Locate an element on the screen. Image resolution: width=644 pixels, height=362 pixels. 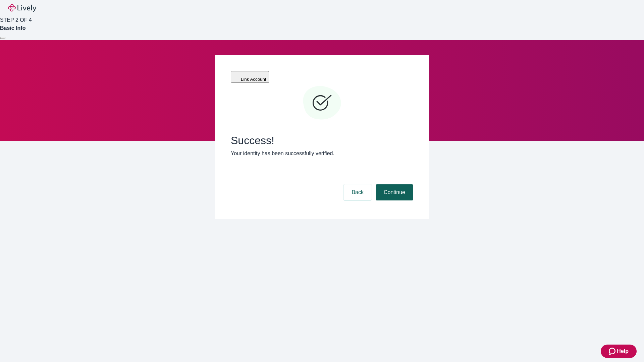
button: Continue is located at coordinates (395, 193).